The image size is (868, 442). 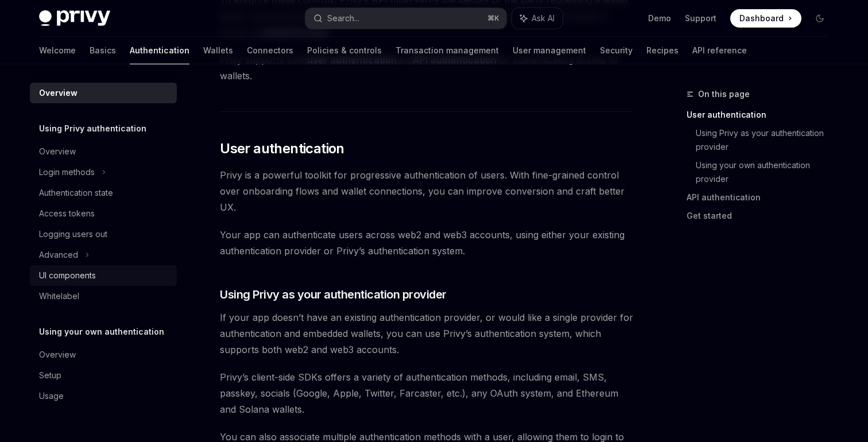 I want to click on div: Search..., so click(x=343, y=18).